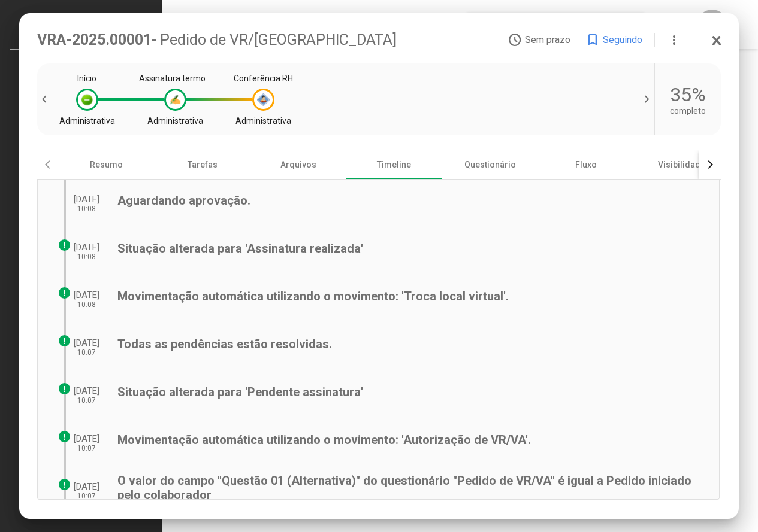 The height and width of the screenshot is (532, 758). What do you see at coordinates (202, 165) in the screenshot?
I see `div: Tarefas` at bounding box center [202, 165].